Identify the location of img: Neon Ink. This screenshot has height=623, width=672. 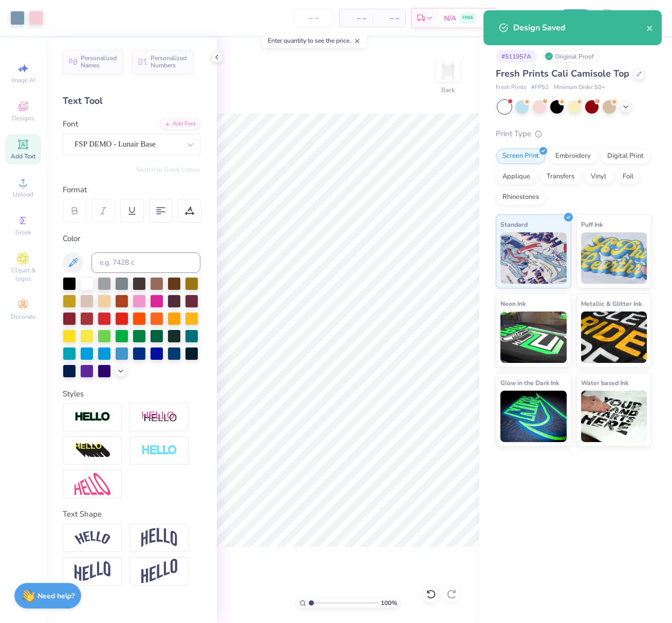
(533, 337).